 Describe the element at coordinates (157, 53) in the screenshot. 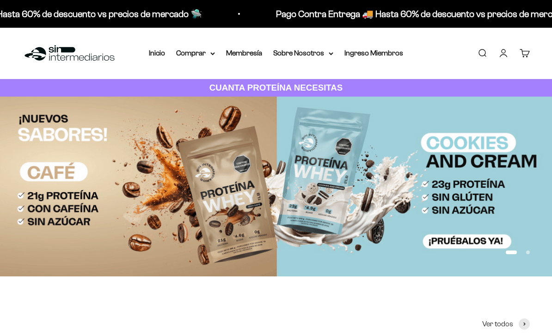

I see `a: Inicio` at that location.